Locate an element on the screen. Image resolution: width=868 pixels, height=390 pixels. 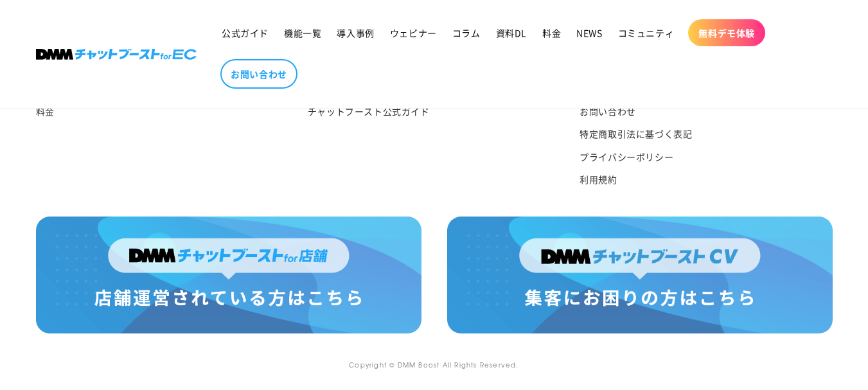
span: コミュニティ is located at coordinates (646, 33).